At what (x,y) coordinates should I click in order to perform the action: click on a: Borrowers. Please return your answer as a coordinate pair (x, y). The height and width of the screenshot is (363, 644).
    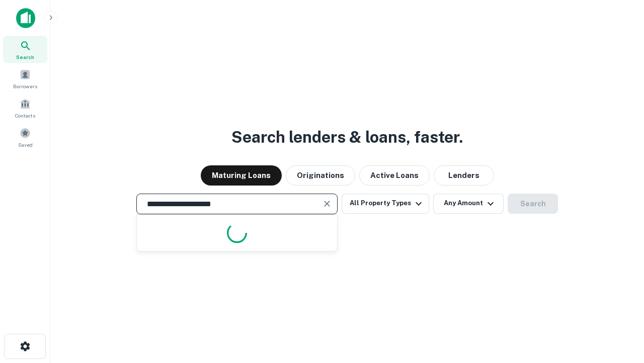
    Looking at the image, I should click on (25, 79).